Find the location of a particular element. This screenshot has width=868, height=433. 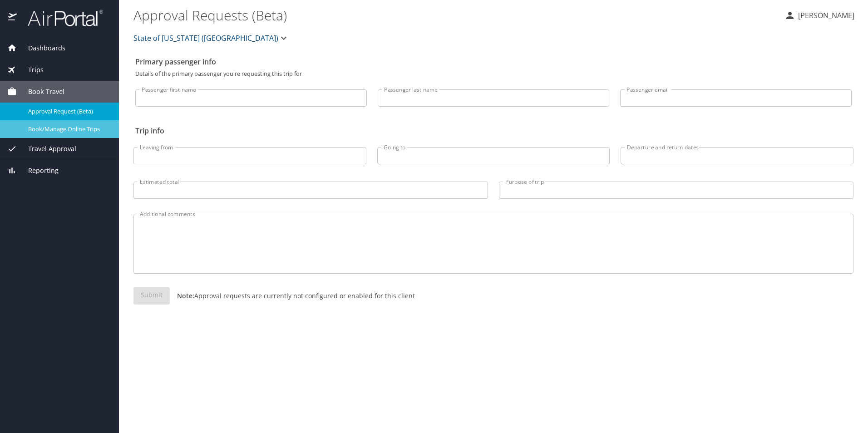

p: Approval requests are currently not configured or enabled for this client is located at coordinates (292, 295).